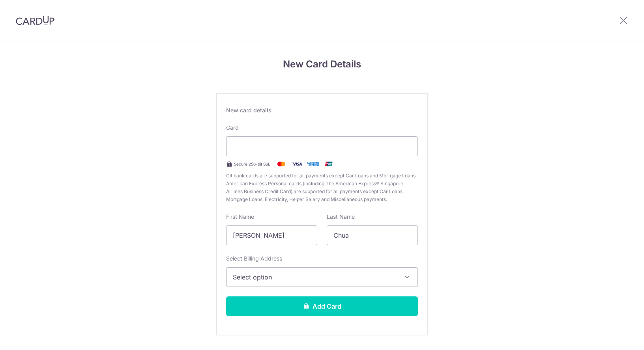  Describe the element at coordinates (372, 235) in the screenshot. I see `input: Cardholder Last Name` at that location.